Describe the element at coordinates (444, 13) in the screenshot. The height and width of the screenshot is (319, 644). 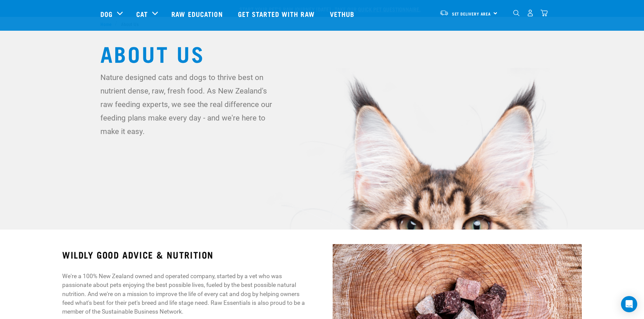
I see `img: van-moving.png` at that location.